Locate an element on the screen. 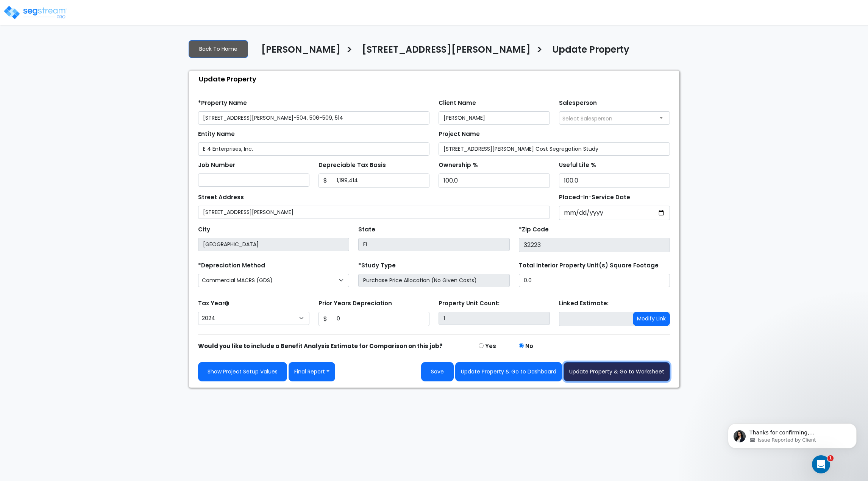  button: Modify Link is located at coordinates (652, 319).